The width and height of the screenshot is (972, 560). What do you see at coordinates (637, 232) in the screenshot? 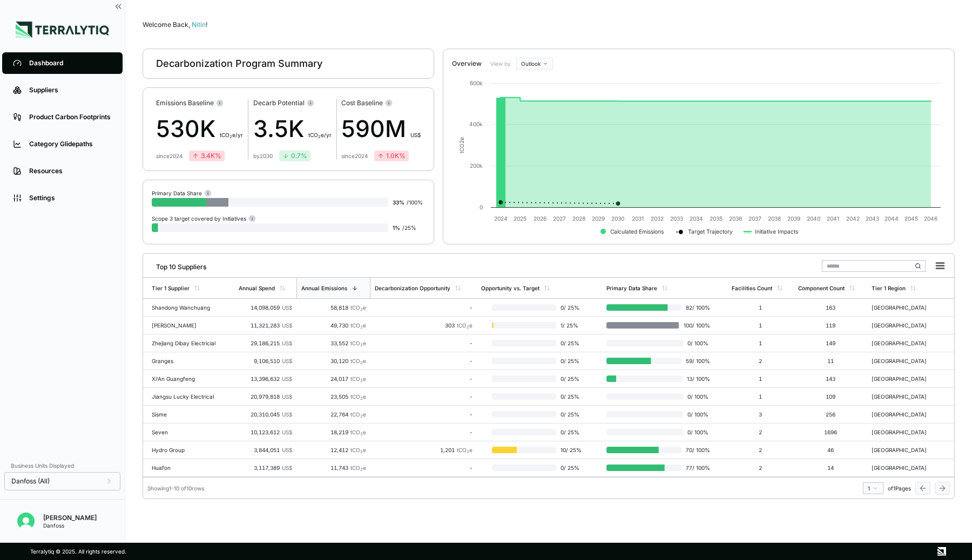
I see `text: Calculated Emissions` at bounding box center [637, 232].